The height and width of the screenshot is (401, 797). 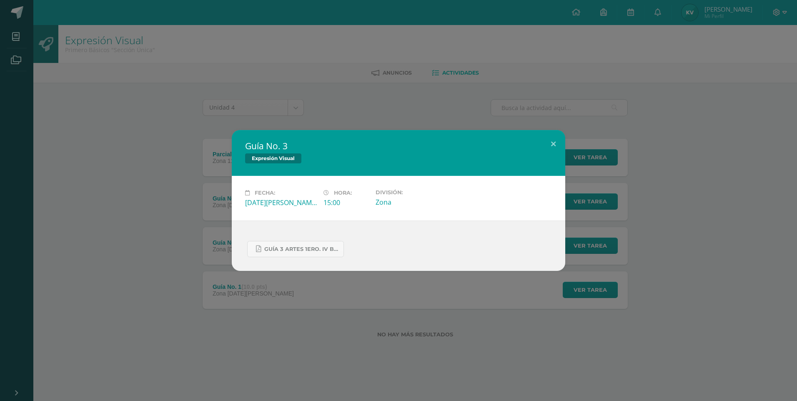 I want to click on h2: Guía No. 3, so click(x=399, y=146).